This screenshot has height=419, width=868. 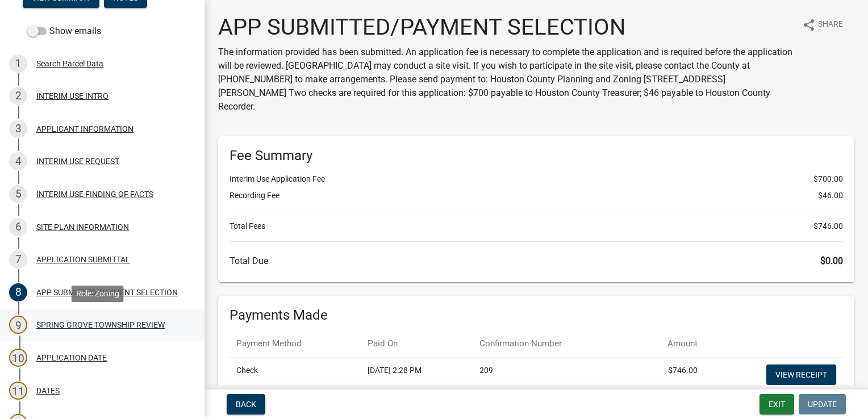 What do you see at coordinates (295, 344) in the screenshot?
I see `th: Payment Method` at bounding box center [295, 344].